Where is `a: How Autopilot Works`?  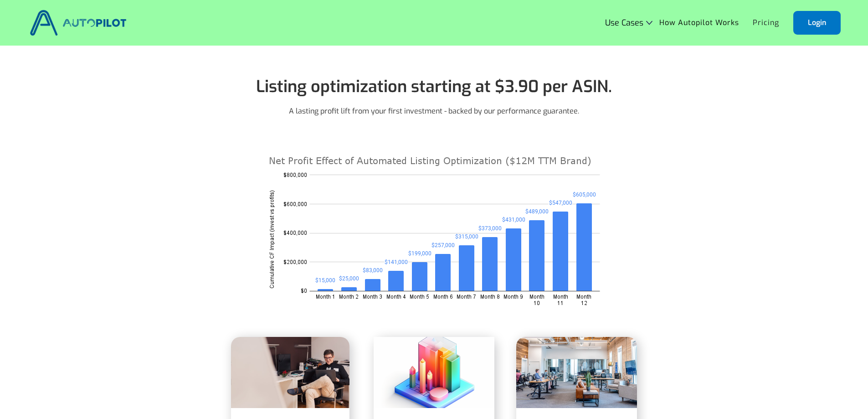
a: How Autopilot Works is located at coordinates (699, 23).